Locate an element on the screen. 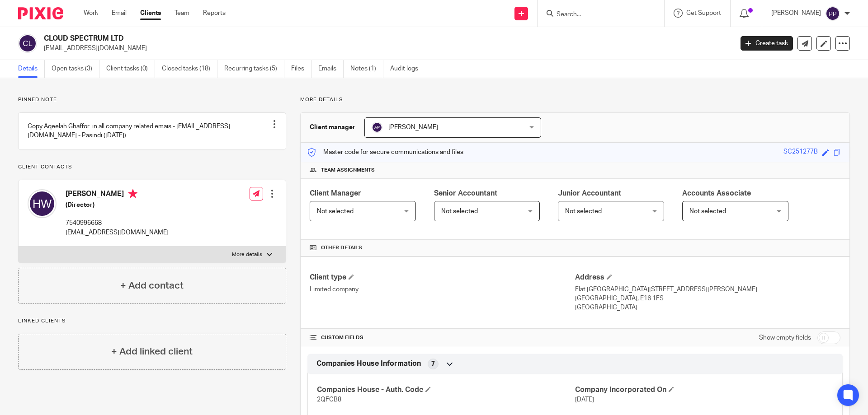  a: Notes (1) is located at coordinates (366, 69).